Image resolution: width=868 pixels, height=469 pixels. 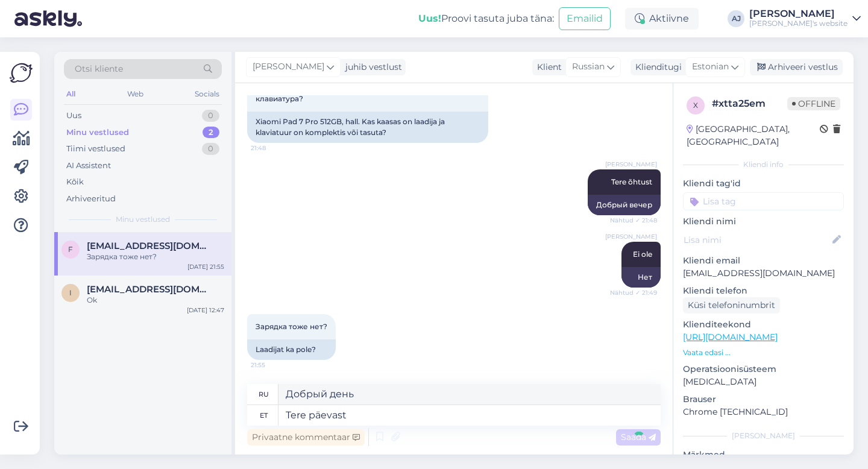 What do you see at coordinates (632, 181) in the screenshot?
I see `span: Tere õhtust` at bounding box center [632, 181].